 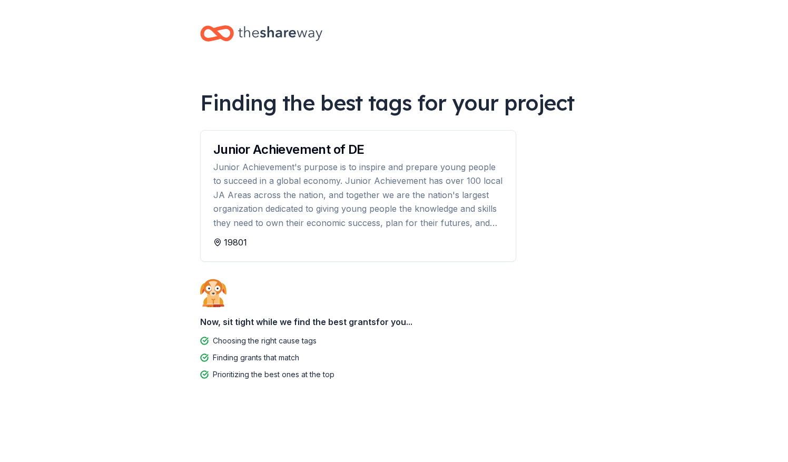 I want to click on div: Choosing the right cause tags, so click(x=264, y=341).